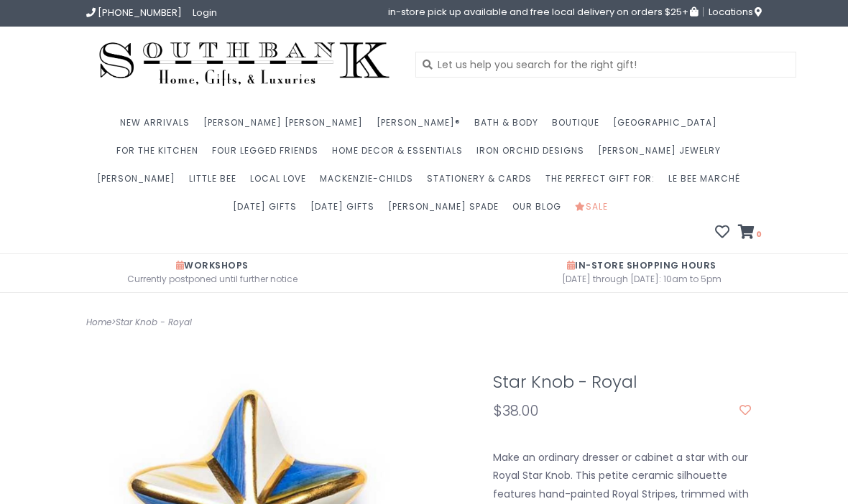  Describe the element at coordinates (708, 182) in the screenshot. I see `a: Le Bee Marché` at that location.